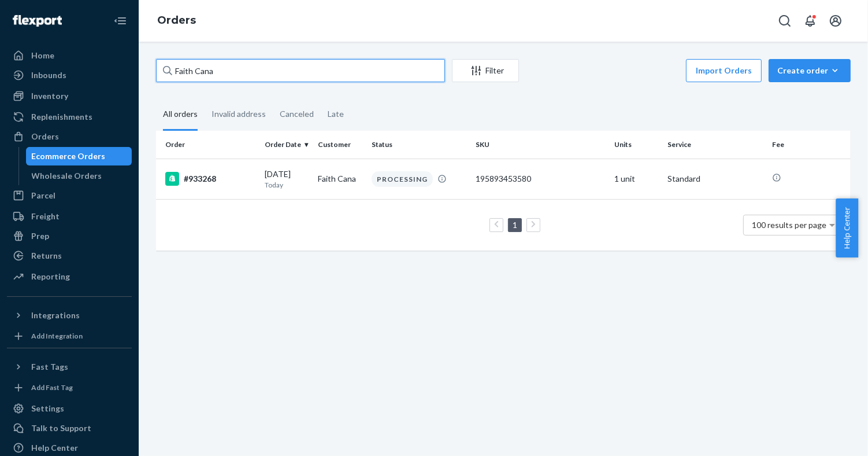  Describe the element at coordinates (340, 144) in the screenshot. I see `div: Customer` at that location.